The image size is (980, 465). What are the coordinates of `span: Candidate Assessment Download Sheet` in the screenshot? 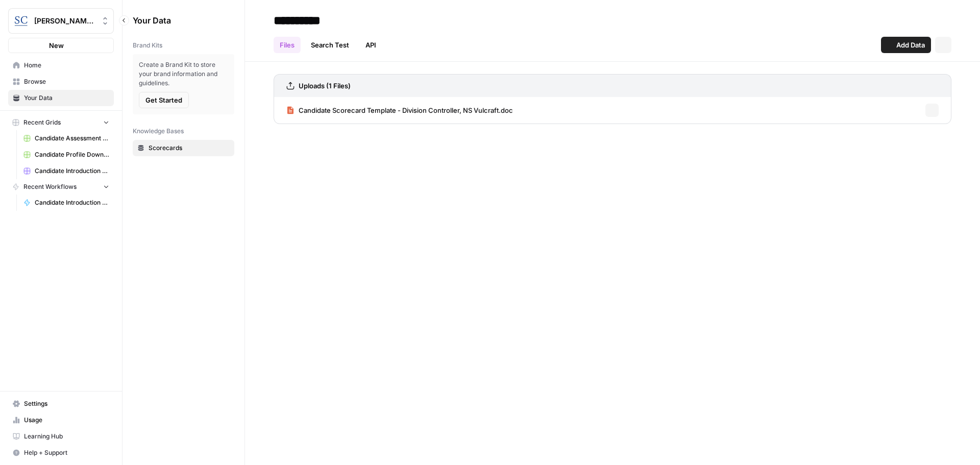 It's located at (72, 139).